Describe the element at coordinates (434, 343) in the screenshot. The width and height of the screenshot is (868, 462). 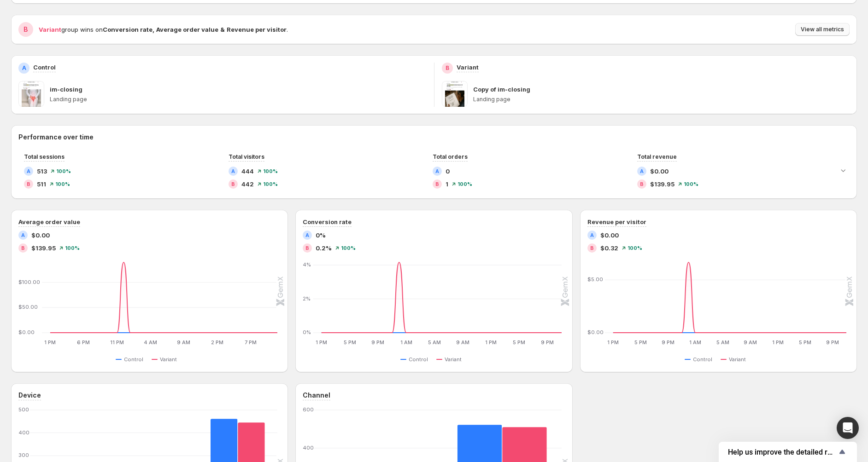
I see `text: 5 AM` at that location.